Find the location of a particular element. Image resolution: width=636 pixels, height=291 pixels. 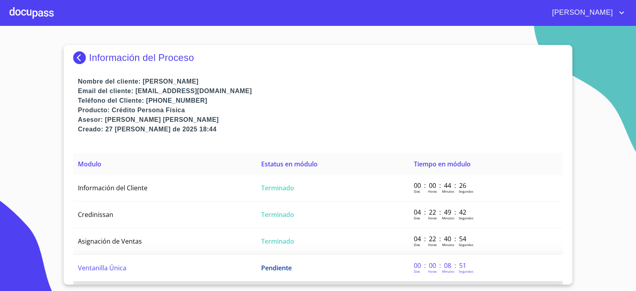

p: 00 : 00 : 08 : 51 is located at coordinates (440, 265).